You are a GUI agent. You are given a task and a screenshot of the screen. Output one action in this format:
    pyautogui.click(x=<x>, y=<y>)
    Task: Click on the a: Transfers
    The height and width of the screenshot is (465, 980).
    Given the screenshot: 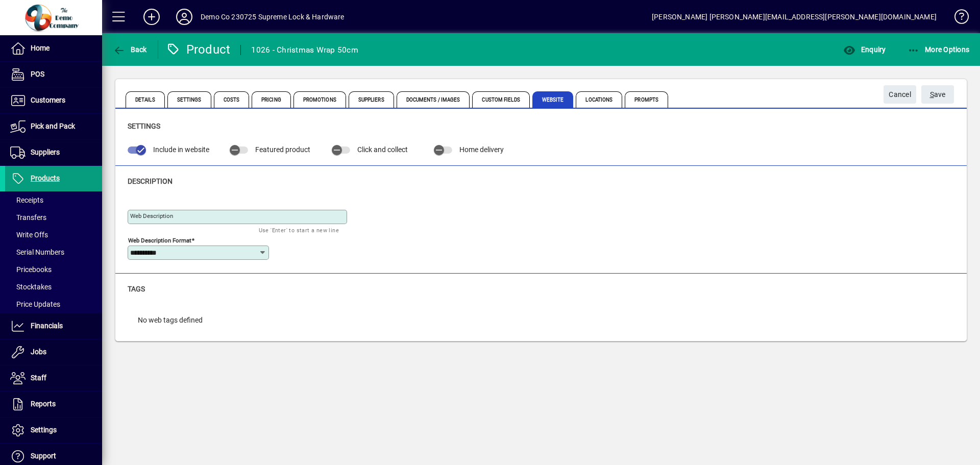 What is the action you would take?
    pyautogui.click(x=53, y=217)
    